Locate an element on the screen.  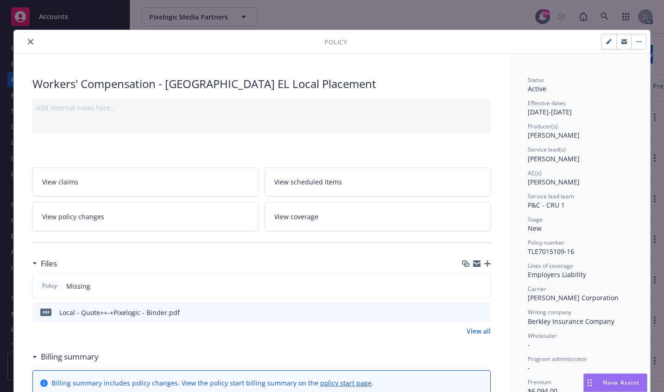
span: View coverage is located at coordinates (296, 216).